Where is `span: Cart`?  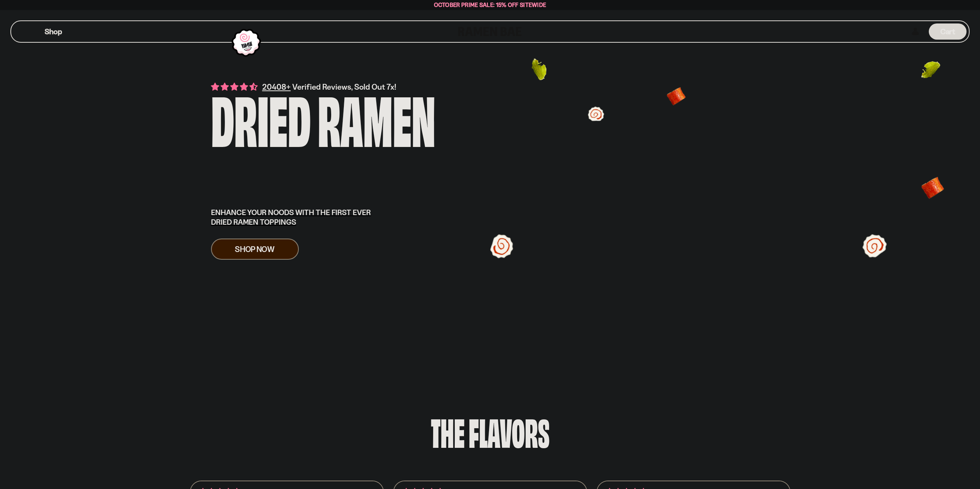 span: Cart is located at coordinates (947, 32).